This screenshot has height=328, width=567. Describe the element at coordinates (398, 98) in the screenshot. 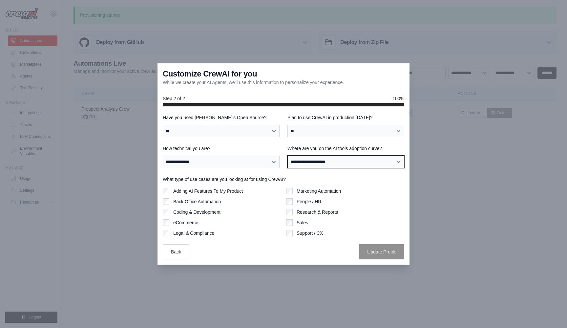

I see `span: 100%` at that location.